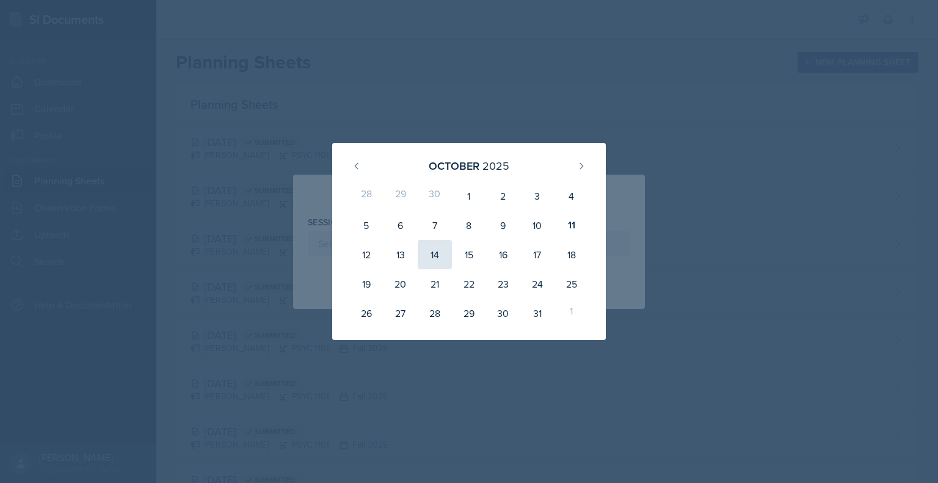 Image resolution: width=938 pixels, height=483 pixels. What do you see at coordinates (469, 255) in the screenshot?
I see `div: 15` at bounding box center [469, 255].